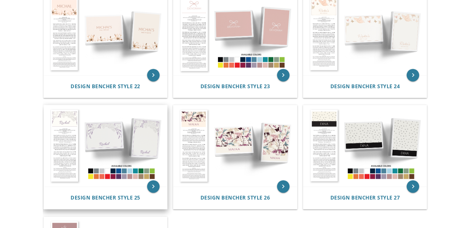 This screenshot has width=475, height=228. I want to click on img: Design Bencher Style 26, so click(235, 146).